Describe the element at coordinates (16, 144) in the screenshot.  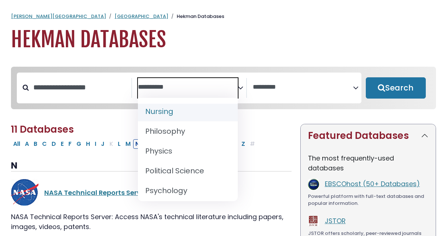
I see `button: All` at that location.